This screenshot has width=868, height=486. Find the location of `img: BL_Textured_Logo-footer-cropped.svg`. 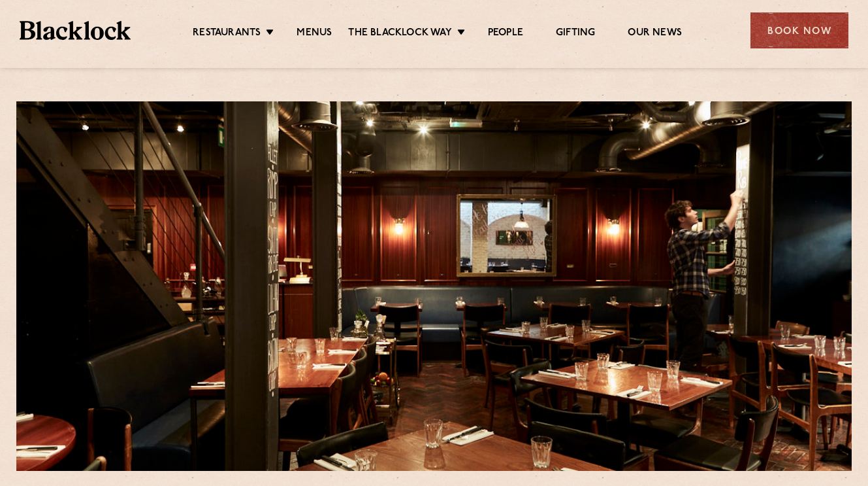

img: BL_Textured_Logo-footer-cropped.svg is located at coordinates (75, 30).